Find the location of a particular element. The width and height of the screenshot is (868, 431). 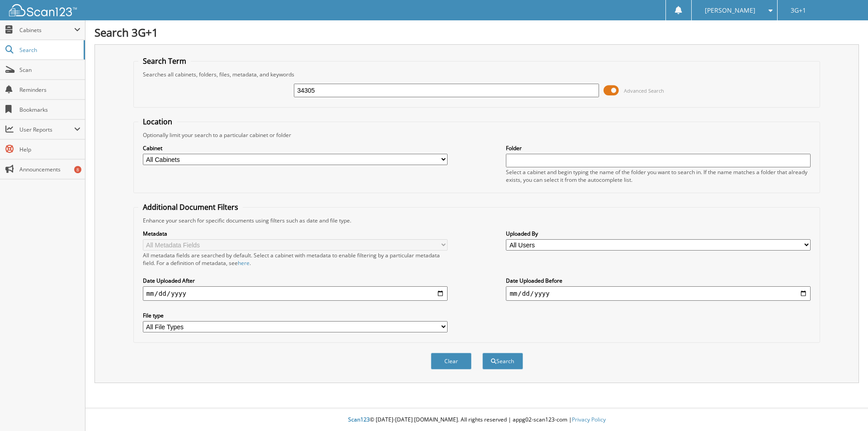

div: Searches all cabinets, folders, files, metadata, and keywords is located at coordinates (477, 74).